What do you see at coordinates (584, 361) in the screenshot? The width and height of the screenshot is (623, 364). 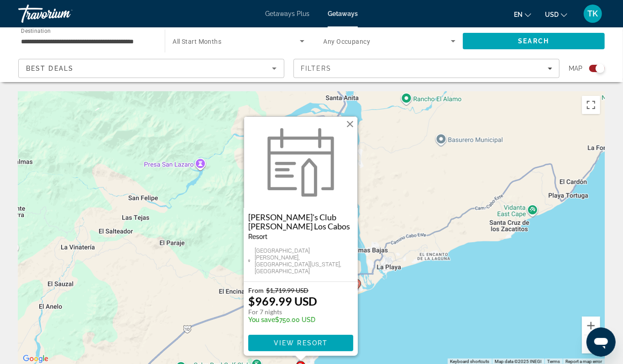 I see `a: Report a map error` at bounding box center [584, 361].